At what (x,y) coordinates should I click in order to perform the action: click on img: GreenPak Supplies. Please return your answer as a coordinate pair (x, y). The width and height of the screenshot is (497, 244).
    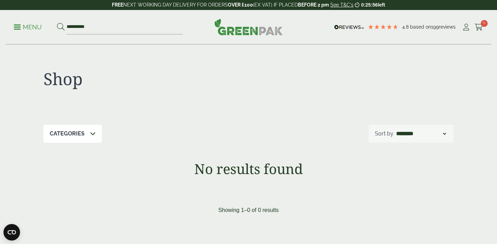
    Looking at the image, I should click on (248, 27).